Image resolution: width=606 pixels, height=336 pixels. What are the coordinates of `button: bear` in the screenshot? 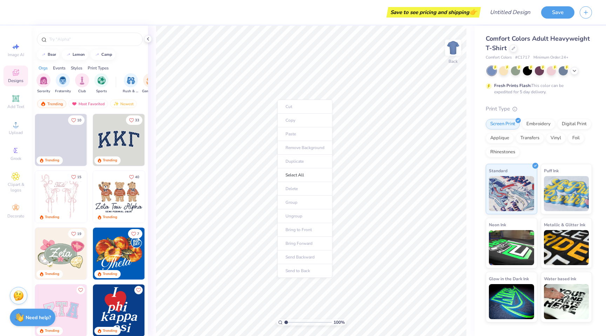 It's located at (48, 55).